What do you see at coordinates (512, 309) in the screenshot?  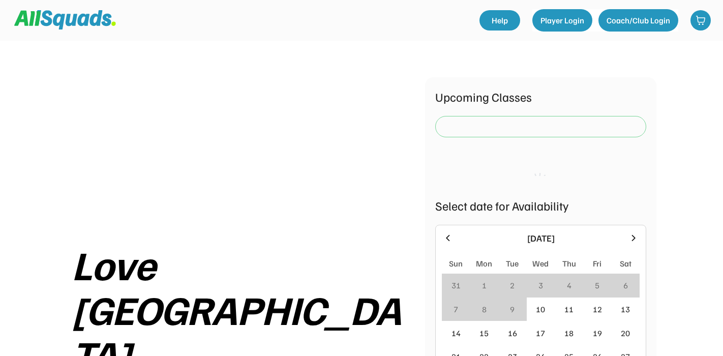 I see `div: 9` at bounding box center [512, 309].